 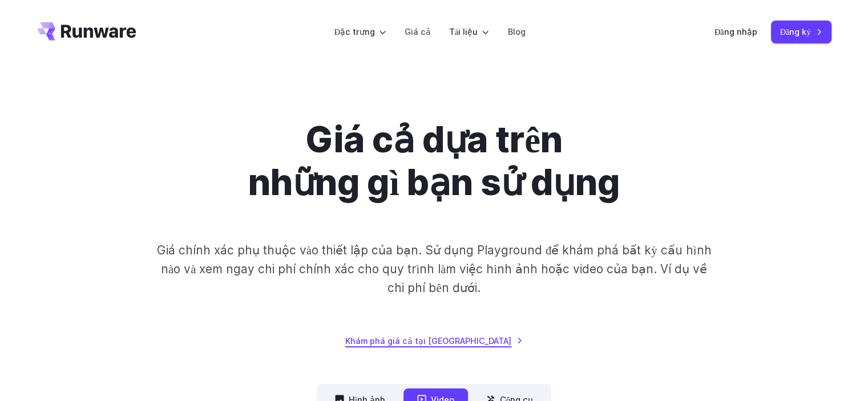 I want to click on a: Đi tới /, so click(x=87, y=31).